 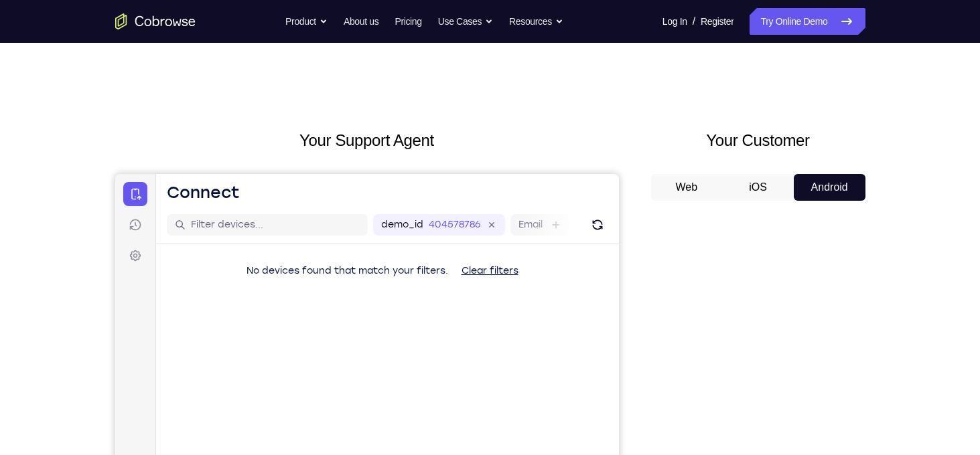 I want to click on a: Go to the home page, so click(x=155, y=21).